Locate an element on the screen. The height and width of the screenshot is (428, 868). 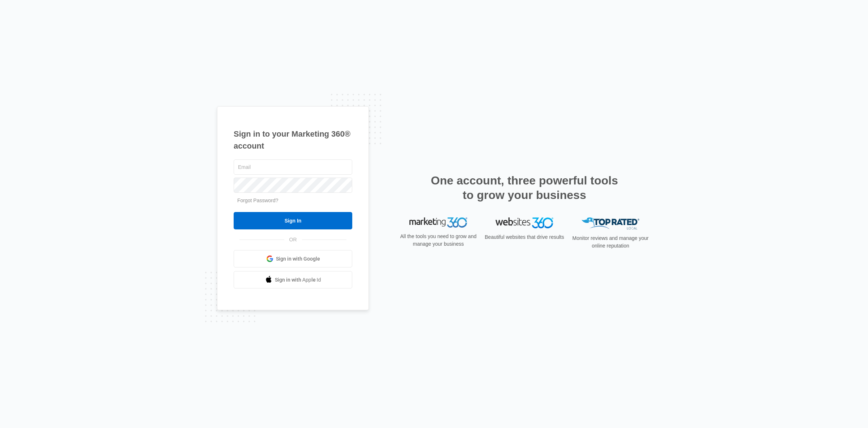
h2: One account, three powerful tools to grow your business is located at coordinates (525, 187).